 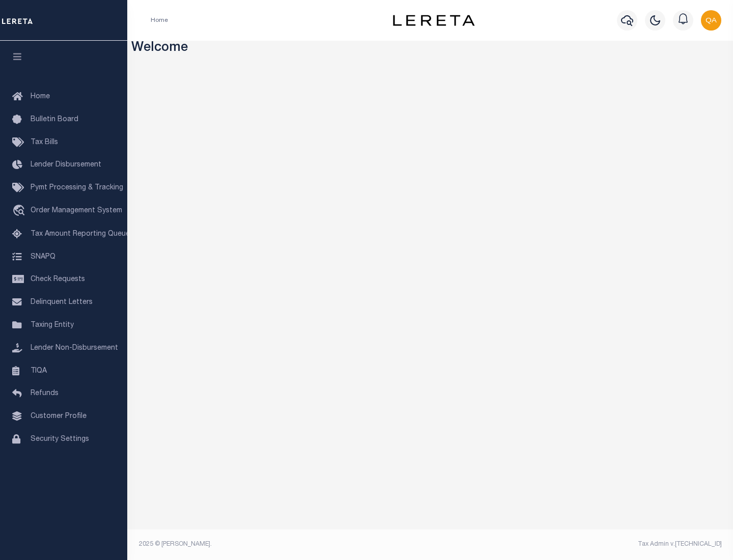 I want to click on span: Bulletin Board, so click(x=55, y=119).